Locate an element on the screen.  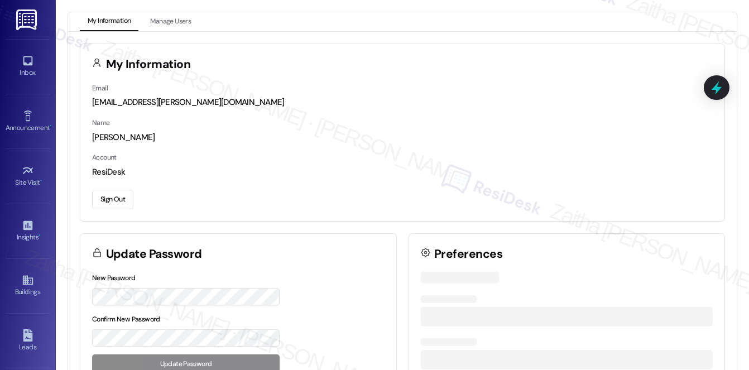
div: ResiDesk is located at coordinates (402, 172).